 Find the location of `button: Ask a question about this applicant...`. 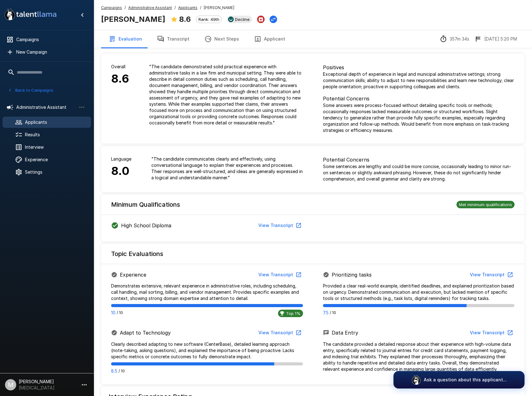

button: Ask a question about this applicant... is located at coordinates (459, 380).